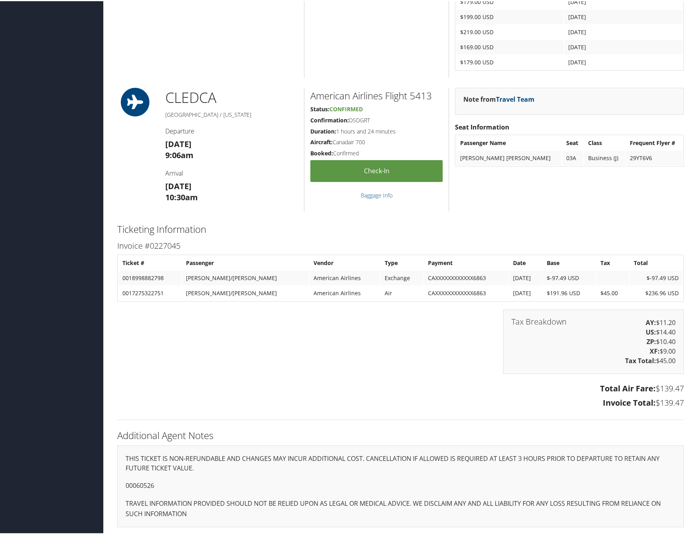 The image size is (695, 534). What do you see at coordinates (182, 196) in the screenshot?
I see `strong: 10:30am` at bounding box center [182, 196].